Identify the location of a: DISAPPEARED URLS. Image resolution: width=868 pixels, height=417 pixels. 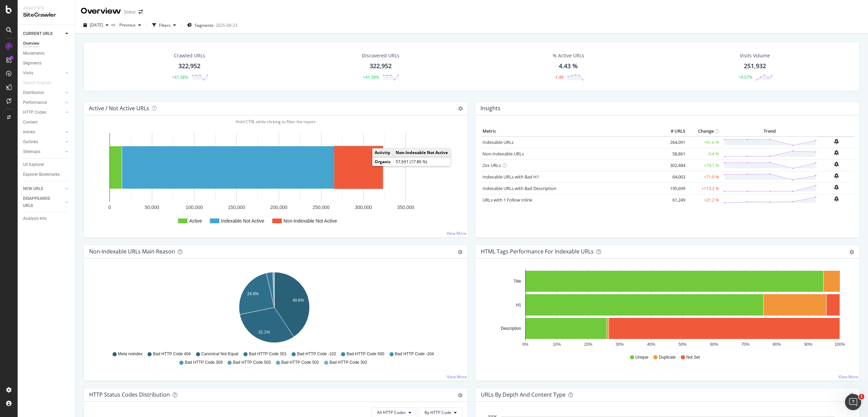
(43, 202).